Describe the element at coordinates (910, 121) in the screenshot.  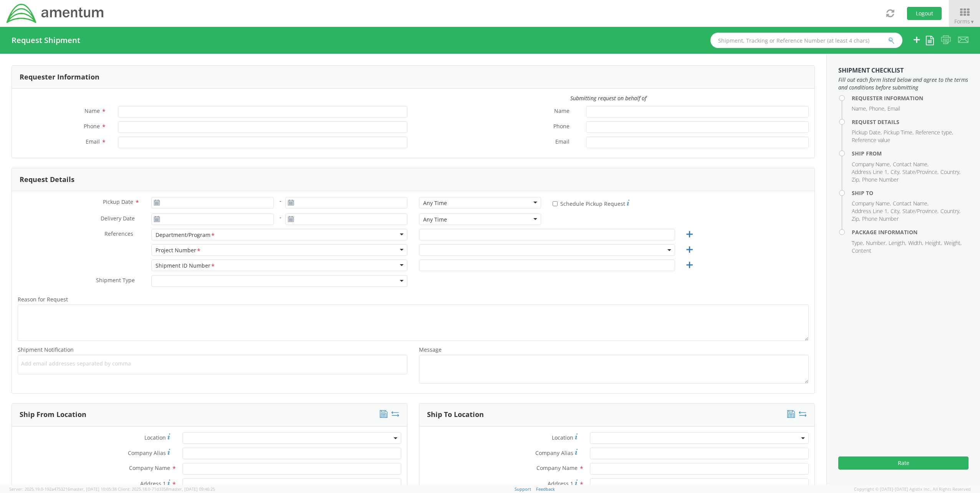
I see `h4: Request Details` at that location.